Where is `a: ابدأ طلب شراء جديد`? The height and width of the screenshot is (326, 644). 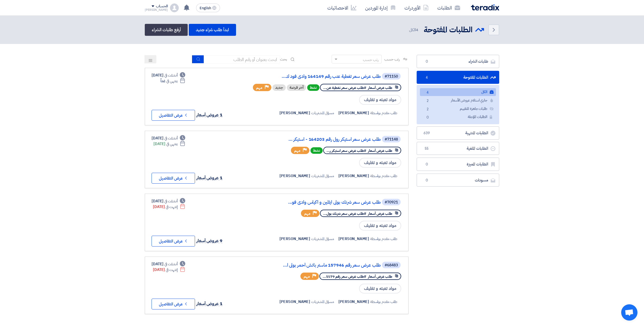 a: ابدأ طلب شراء جديد is located at coordinates (212, 30).